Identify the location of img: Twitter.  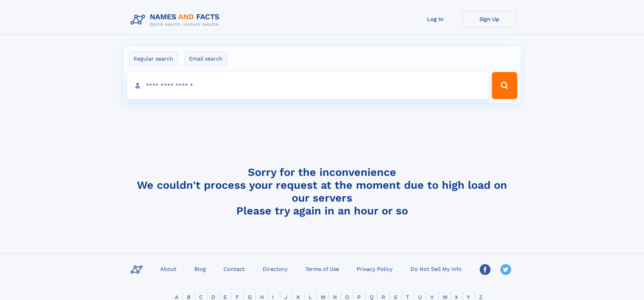
(506, 269).